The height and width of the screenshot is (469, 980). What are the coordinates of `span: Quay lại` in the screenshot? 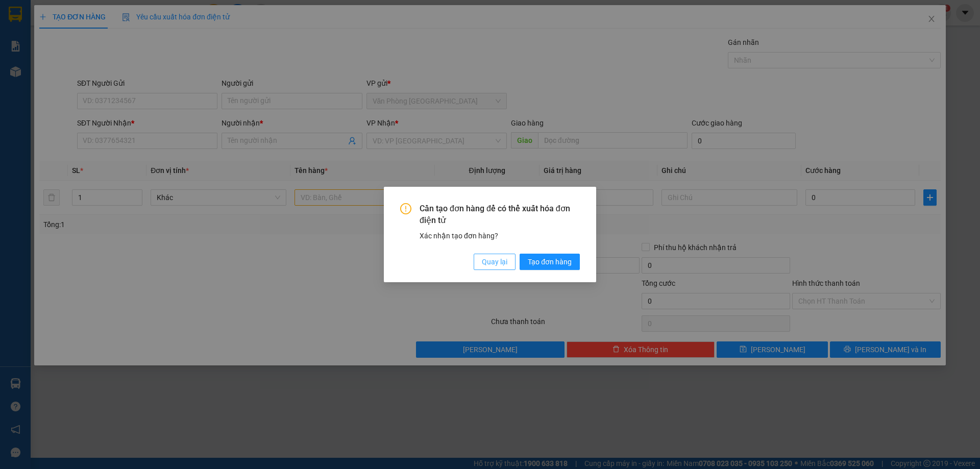 It's located at (495, 262).